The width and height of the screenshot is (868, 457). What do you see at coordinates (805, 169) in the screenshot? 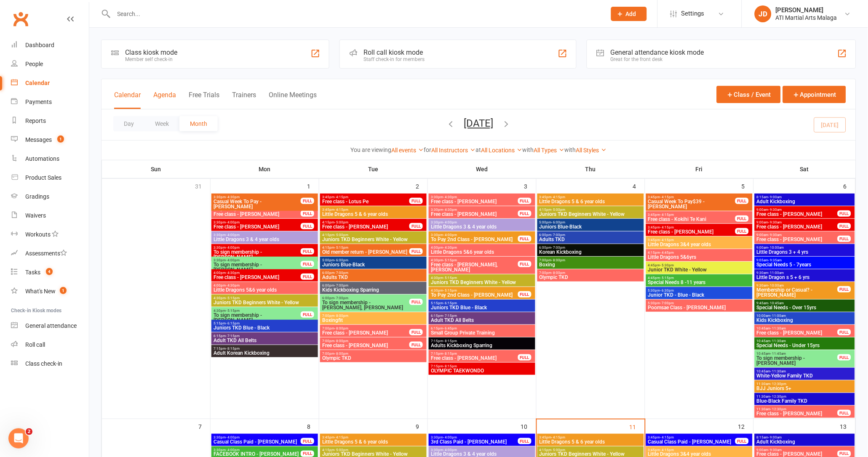
I see `th: Sat` at bounding box center [805, 169].